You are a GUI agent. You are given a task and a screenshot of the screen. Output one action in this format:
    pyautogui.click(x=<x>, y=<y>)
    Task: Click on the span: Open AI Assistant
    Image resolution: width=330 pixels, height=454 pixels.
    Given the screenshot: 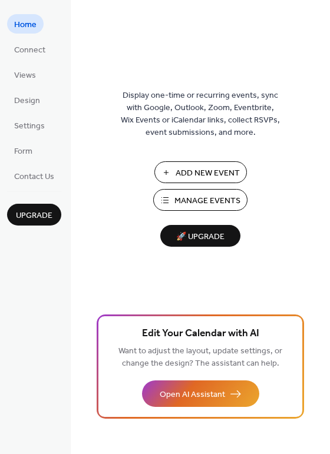 What is the action you would take?
    pyautogui.click(x=192, y=395)
    